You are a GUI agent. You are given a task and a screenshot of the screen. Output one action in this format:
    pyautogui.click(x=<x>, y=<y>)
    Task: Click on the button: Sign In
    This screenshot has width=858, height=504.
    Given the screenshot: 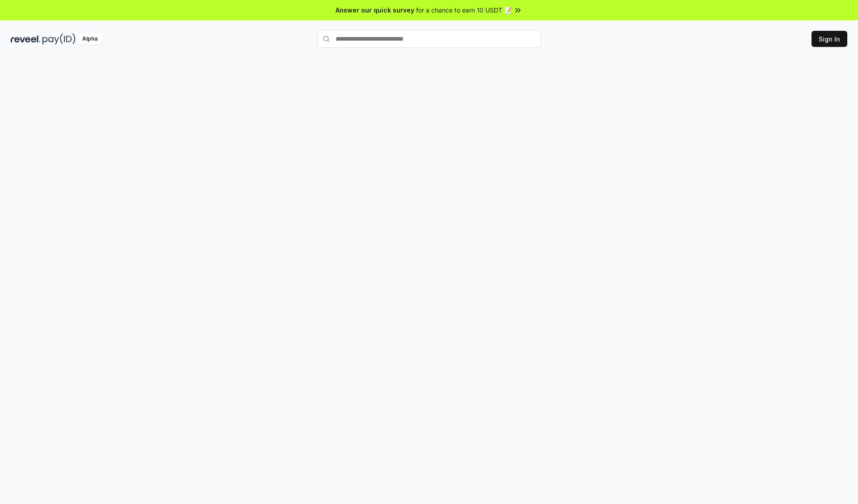 What is the action you would take?
    pyautogui.click(x=829, y=39)
    